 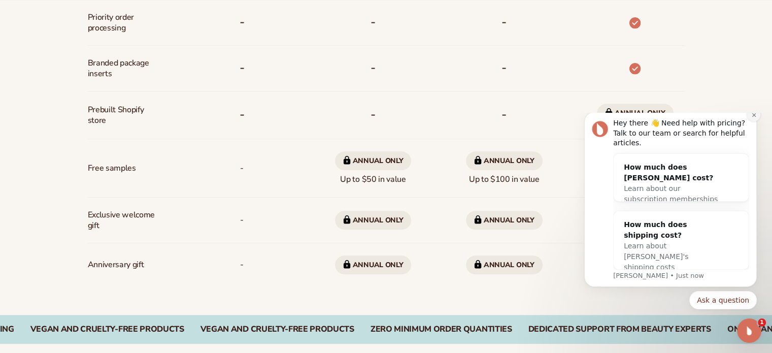 What do you see at coordinates (441, 329) in the screenshot?
I see `div: Zero Minimum Order QuantitieS` at bounding box center [441, 329].